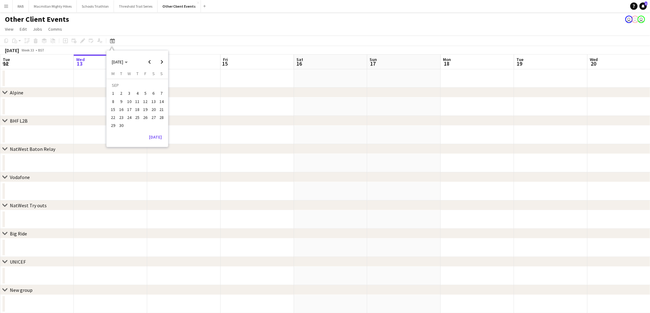  I want to click on button: 07-09-2025, so click(162, 93).